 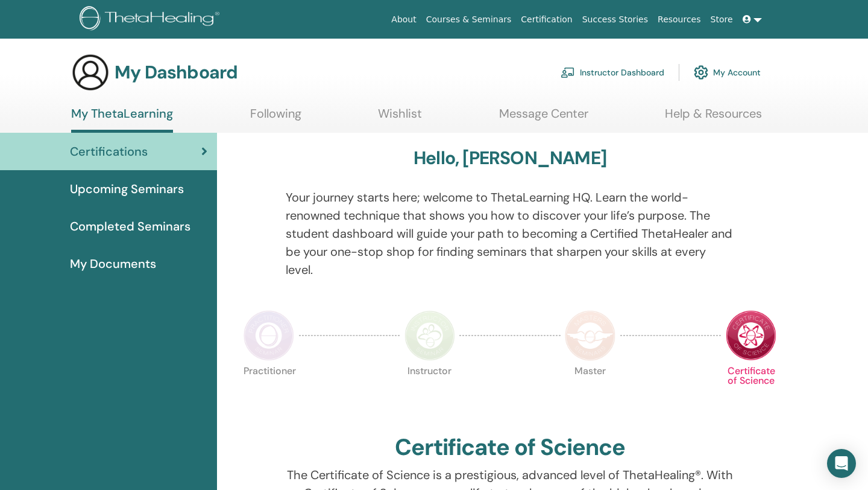 I want to click on span: Completed Seminars, so click(x=130, y=226).